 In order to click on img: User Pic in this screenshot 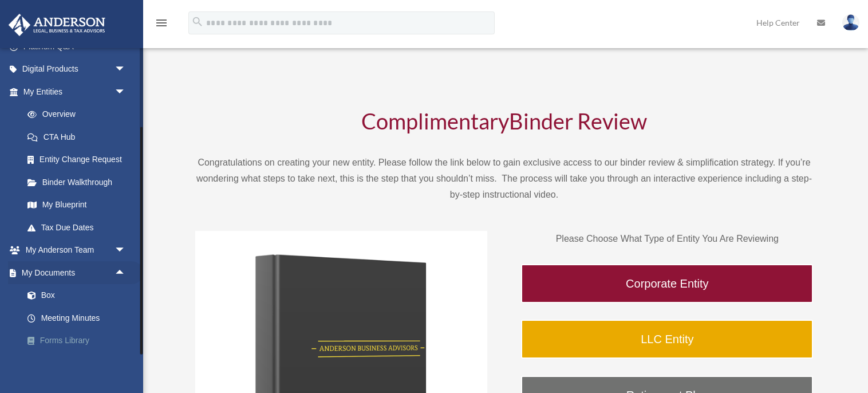, I will do `click(851, 23)`.